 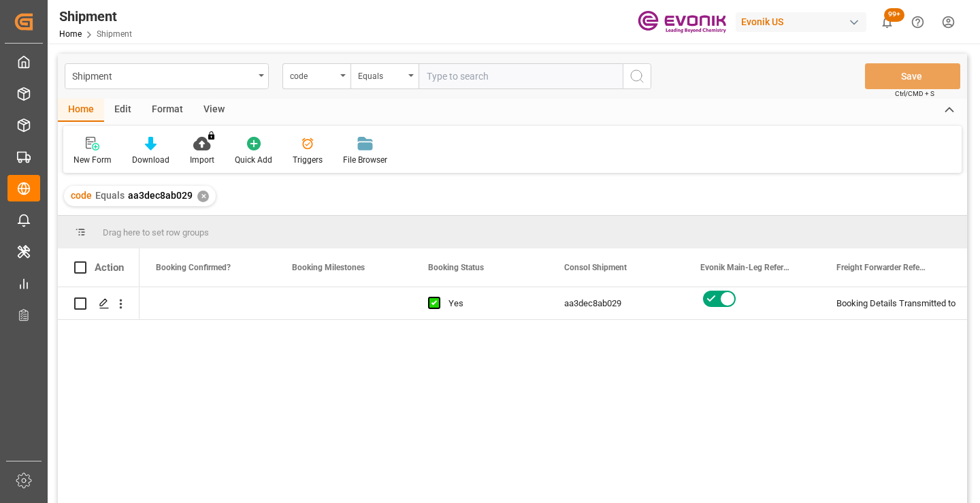 What do you see at coordinates (915, 93) in the screenshot?
I see `span: Ctrl/CMD + S` at bounding box center [915, 93].